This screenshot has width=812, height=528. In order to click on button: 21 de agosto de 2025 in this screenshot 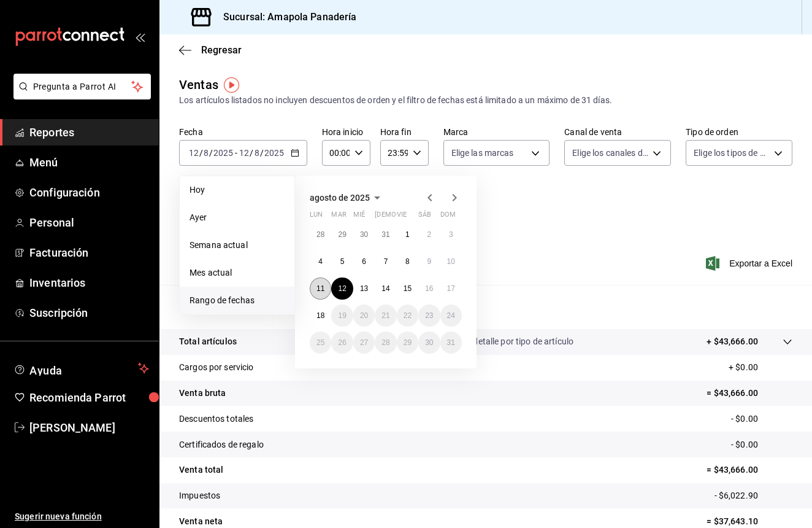, I will do `click(385, 315)`.